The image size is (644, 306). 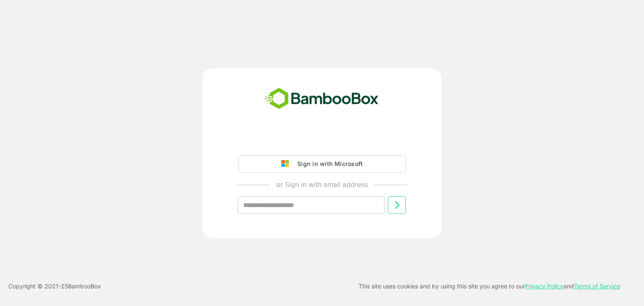 I want to click on a: Terms of Service, so click(x=597, y=286).